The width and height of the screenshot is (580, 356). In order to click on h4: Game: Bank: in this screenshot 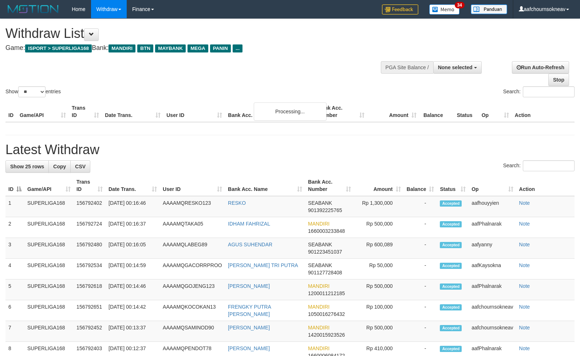, I will do `click(192, 48)`.